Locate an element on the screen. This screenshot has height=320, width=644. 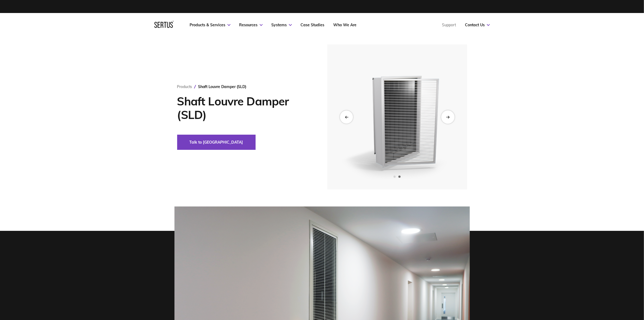
span: Go to slide 1 is located at coordinates (395, 177).